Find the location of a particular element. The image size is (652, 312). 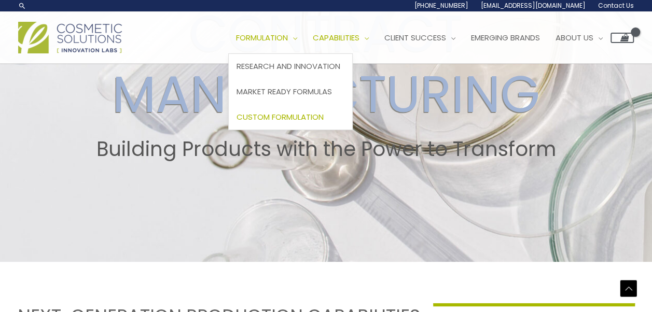

span: Custom Formulation is located at coordinates (280, 117).